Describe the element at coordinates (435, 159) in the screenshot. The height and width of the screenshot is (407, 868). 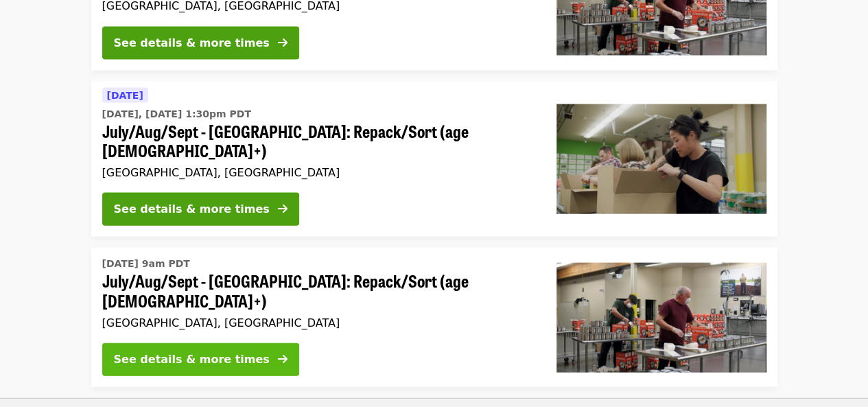
I see `a: See details for "July/Aug/Sept - Portland: Repack/Sort (age 8+)"` at that location.